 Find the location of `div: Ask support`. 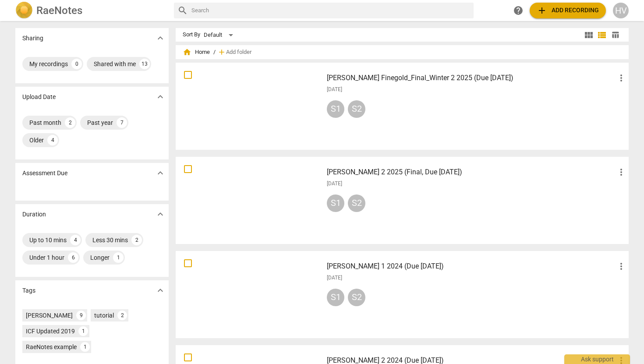

div: Ask support is located at coordinates (597, 359).